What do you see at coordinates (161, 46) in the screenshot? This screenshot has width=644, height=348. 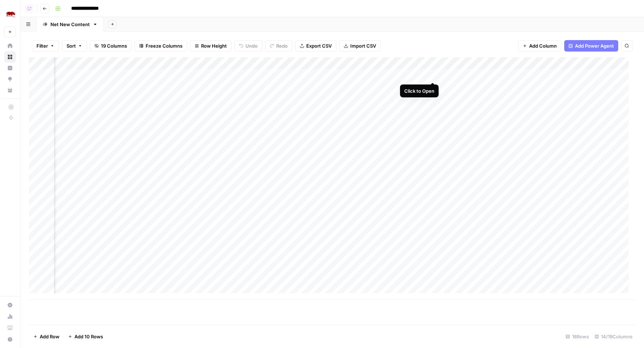 I see `button: Freeze Columns` at bounding box center [161, 46].